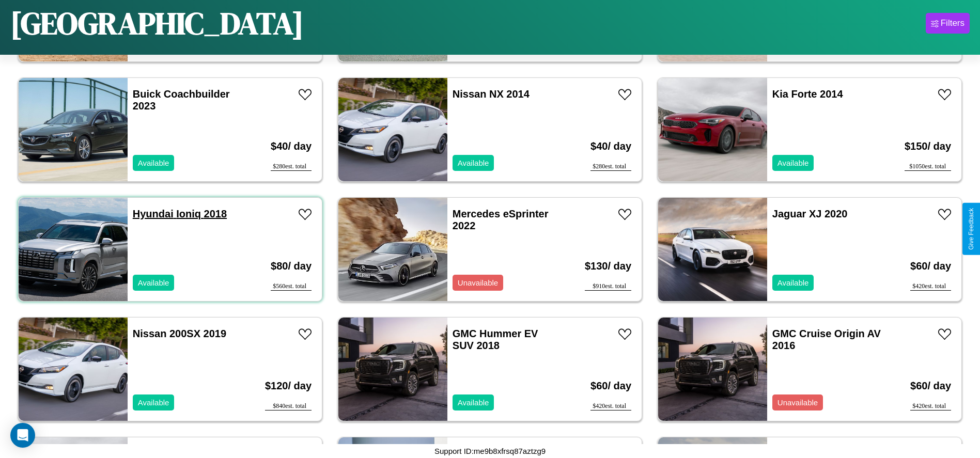 The width and height of the screenshot is (980, 458). Describe the element at coordinates (501, 219) in the screenshot. I see `a: Mercedes eSprinter 2022` at that location.